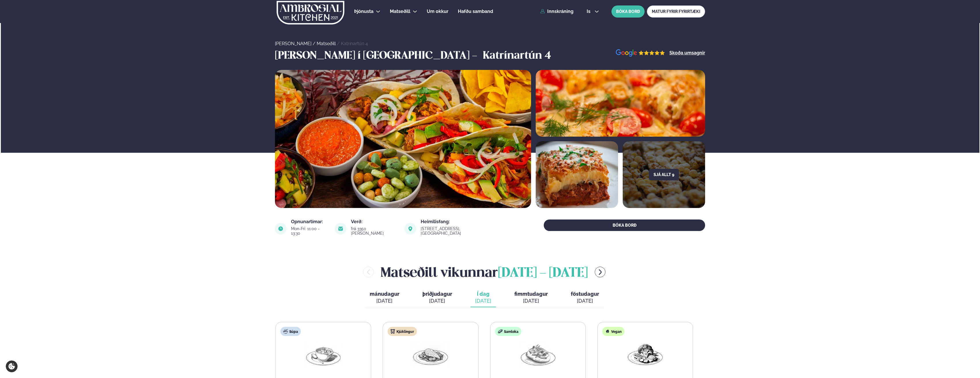  I want to click on span: Þjónusta, so click(364, 11).